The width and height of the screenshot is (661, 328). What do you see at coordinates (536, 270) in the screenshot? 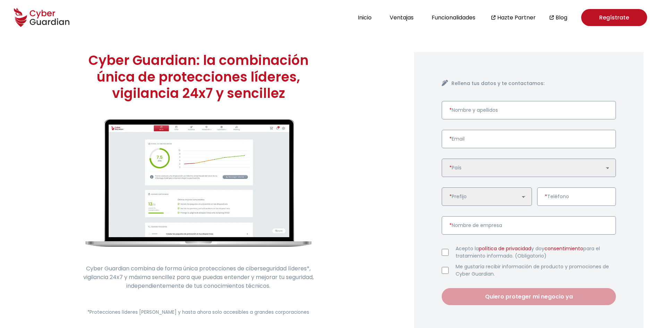
I see `label: Me gustaría recibir información de producto y promociones de Cyber Guardian.` at bounding box center [536, 270].